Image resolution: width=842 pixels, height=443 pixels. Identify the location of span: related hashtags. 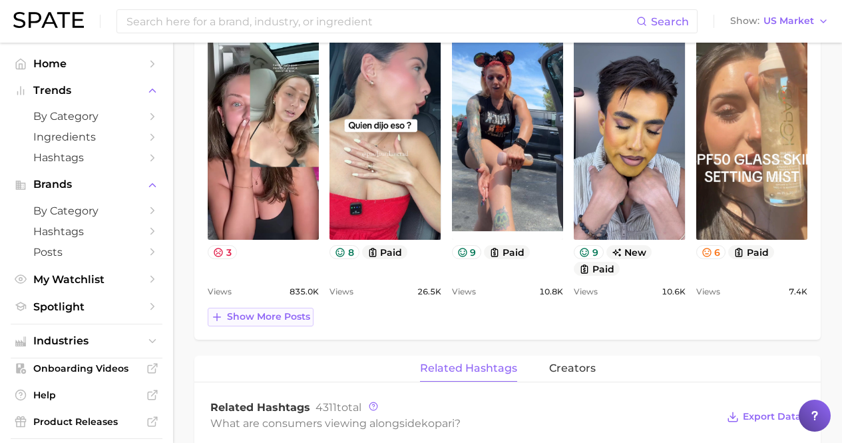
(469, 368).